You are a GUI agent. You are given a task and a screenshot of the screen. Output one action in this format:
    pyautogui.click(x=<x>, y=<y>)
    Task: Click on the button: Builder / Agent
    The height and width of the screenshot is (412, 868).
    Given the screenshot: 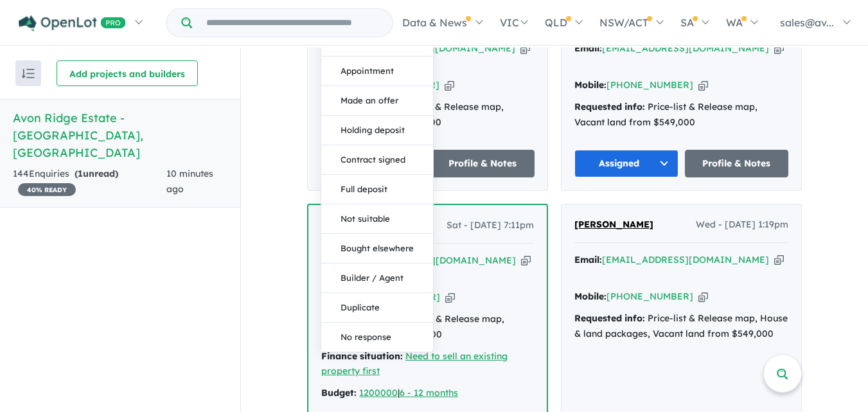 What is the action you would take?
    pyautogui.click(x=377, y=278)
    